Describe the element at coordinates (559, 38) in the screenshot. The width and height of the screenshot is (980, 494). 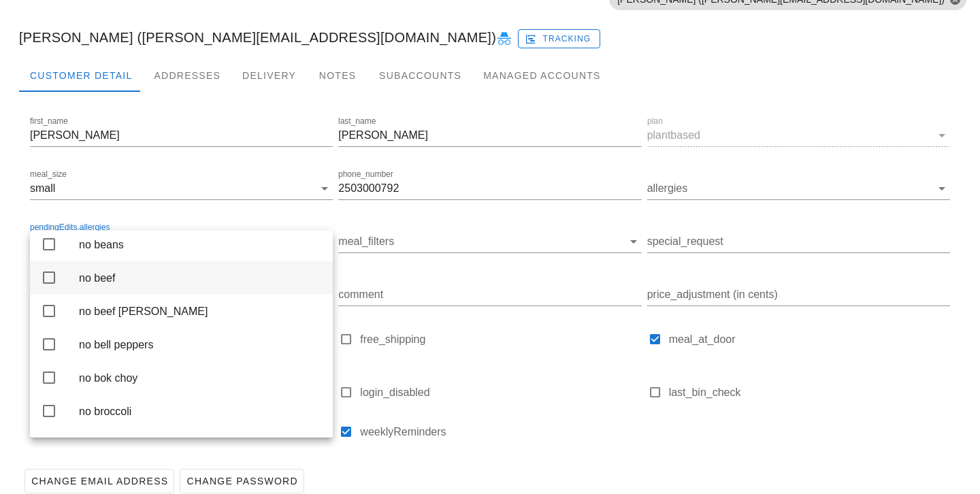
I see `a: Tracking` at that location.